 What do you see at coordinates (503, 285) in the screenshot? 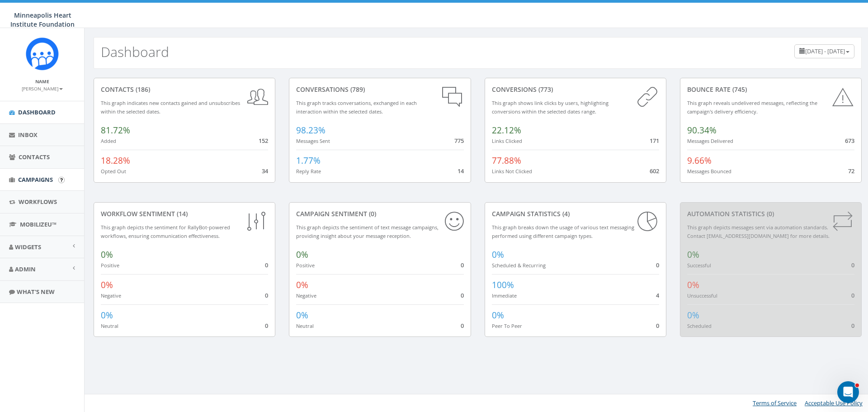
I see `span: 100%` at bounding box center [503, 285].